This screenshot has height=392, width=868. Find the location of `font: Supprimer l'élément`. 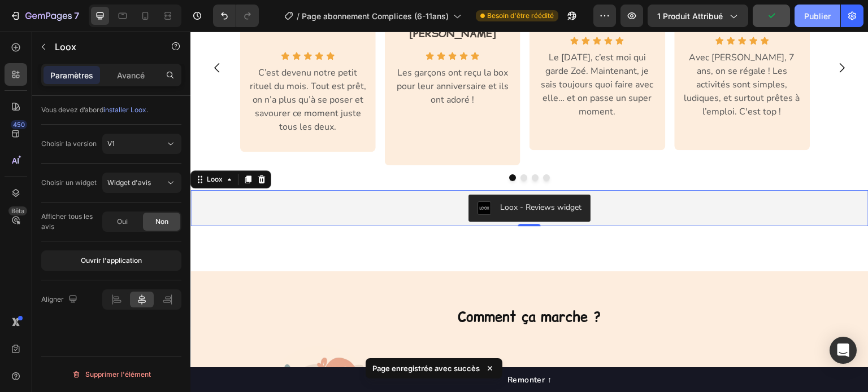

font: Supprimer l'élément is located at coordinates (118, 374).